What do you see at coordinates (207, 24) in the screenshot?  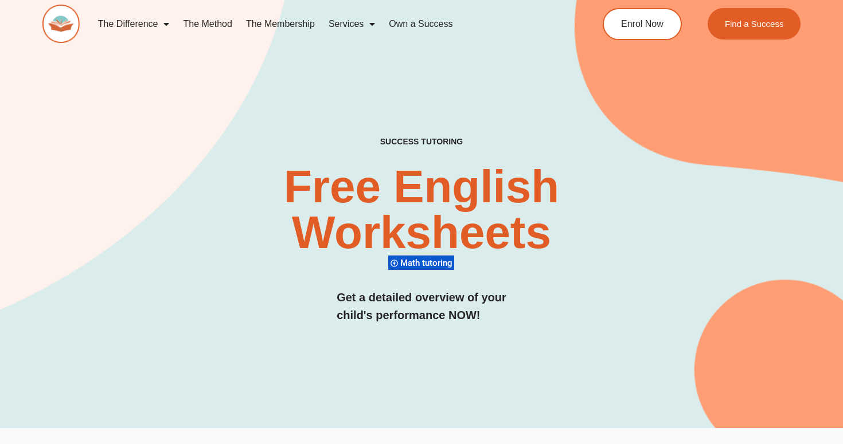 I see `a: The Method` at bounding box center [207, 24].